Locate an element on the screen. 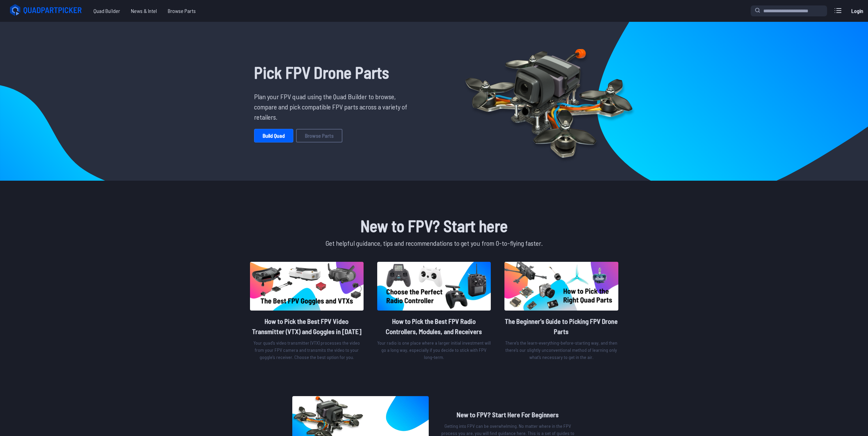  a: Build Quad is located at coordinates (274, 136).